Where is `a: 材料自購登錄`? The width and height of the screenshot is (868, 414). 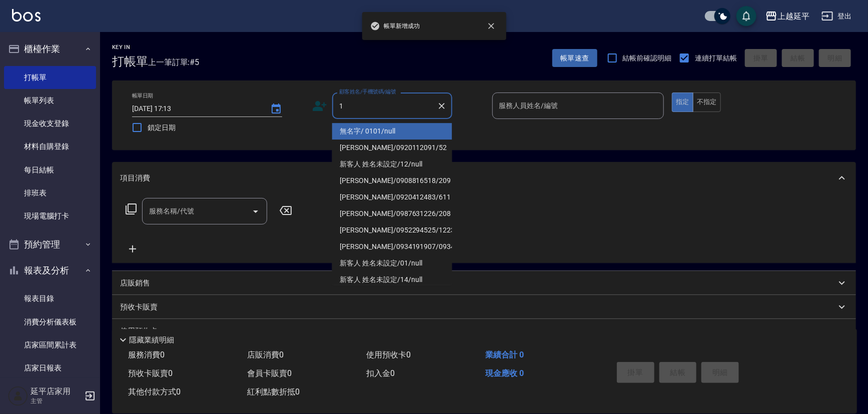 a: 材料自購登錄 is located at coordinates (50, 147).